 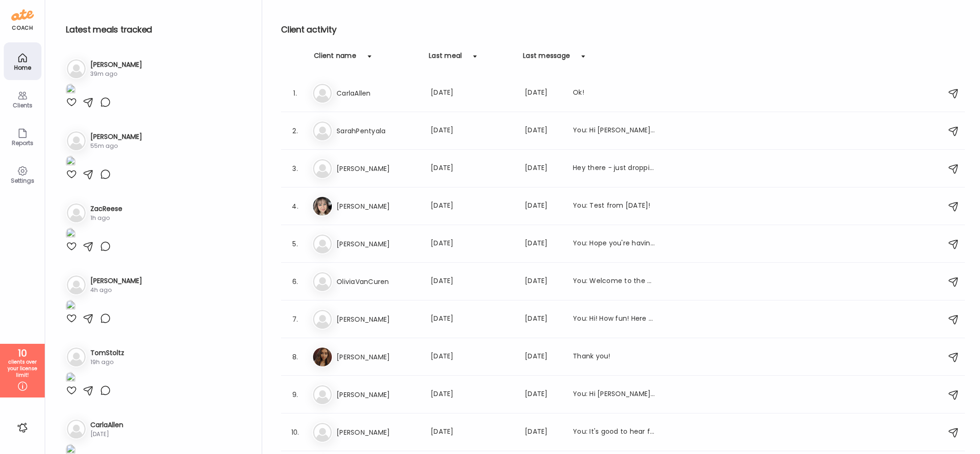 I want to click on div: 7., so click(x=295, y=319).